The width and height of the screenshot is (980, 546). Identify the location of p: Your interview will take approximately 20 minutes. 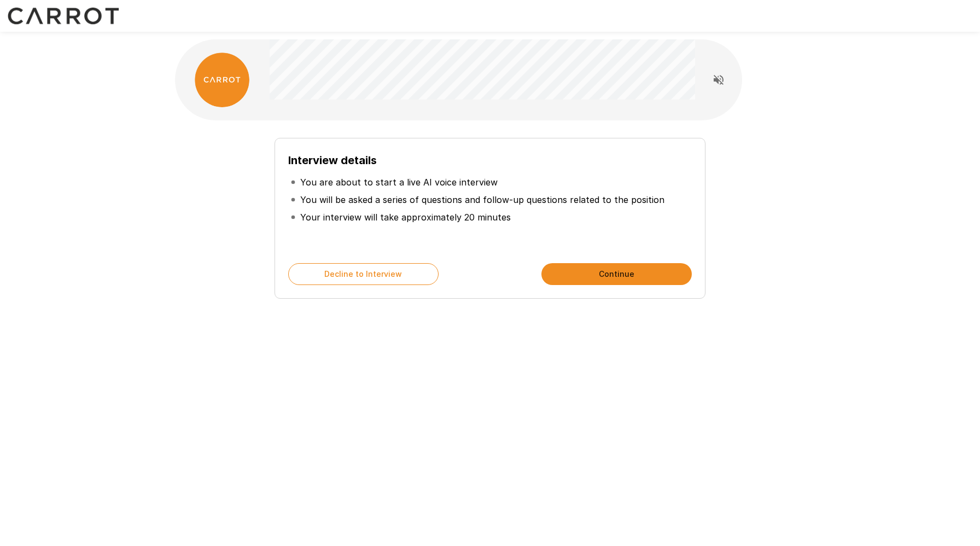
(405, 217).